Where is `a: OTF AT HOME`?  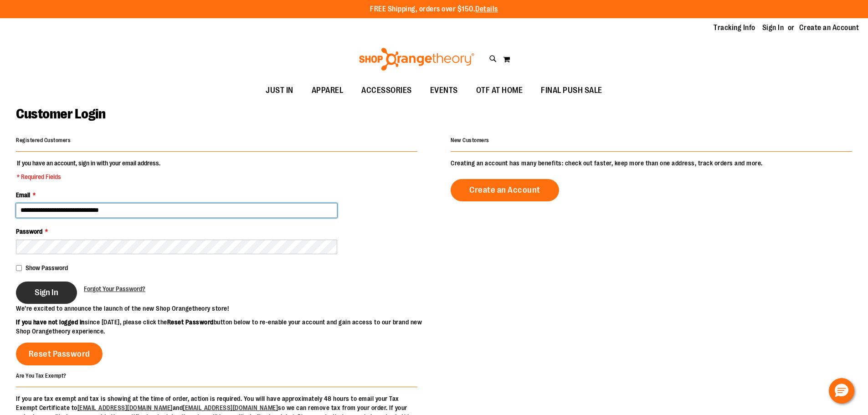 a: OTF AT HOME is located at coordinates (500, 90).